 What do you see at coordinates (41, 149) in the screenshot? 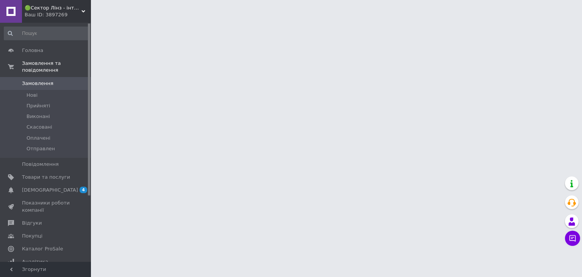
I see `span: Отправлен` at bounding box center [41, 149].